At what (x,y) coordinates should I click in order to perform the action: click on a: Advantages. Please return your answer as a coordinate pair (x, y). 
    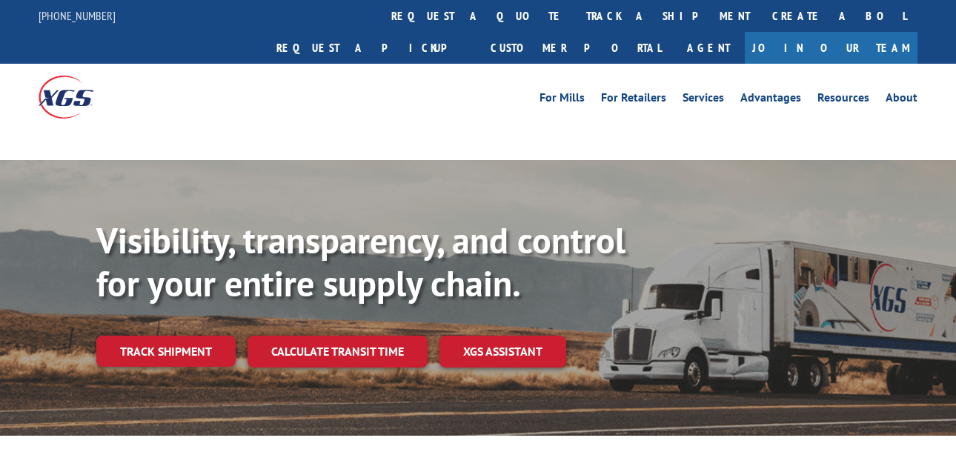
    Looking at the image, I should click on (771, 100).